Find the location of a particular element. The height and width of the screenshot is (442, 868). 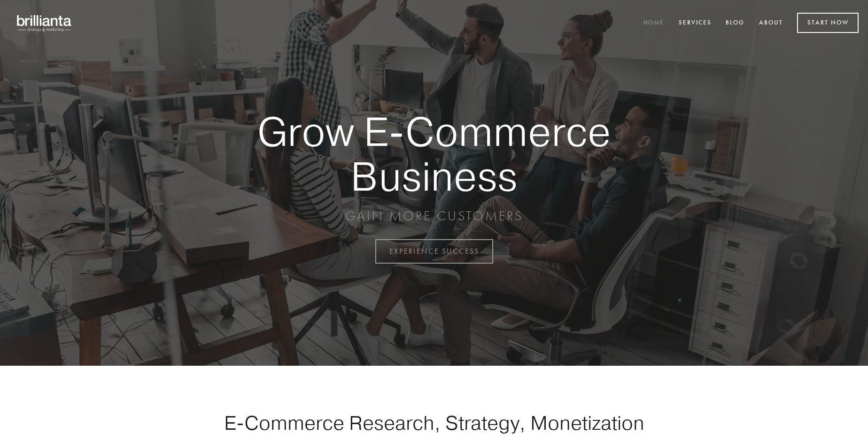

a: About is located at coordinates (771, 23).